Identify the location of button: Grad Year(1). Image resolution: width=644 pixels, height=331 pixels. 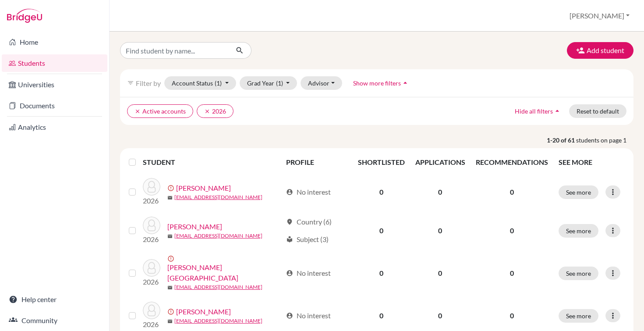
(269, 83).